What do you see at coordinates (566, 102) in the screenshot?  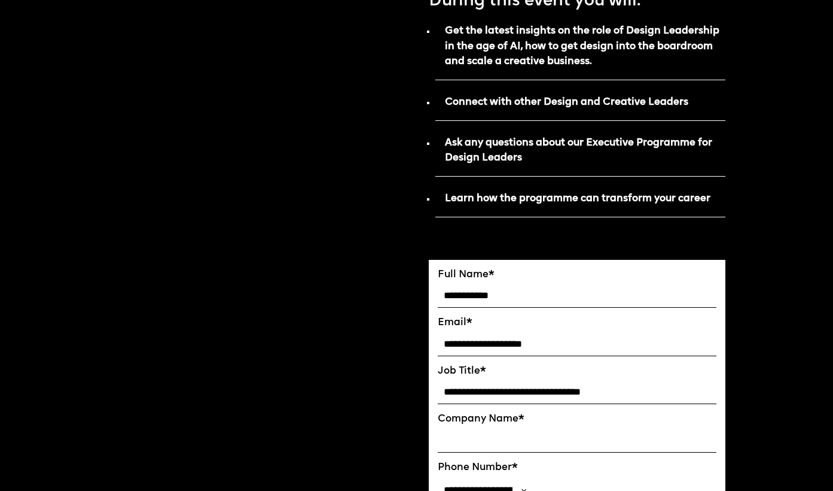 I see `strong: Connect with other Design and Creative Leaders` at bounding box center [566, 102].